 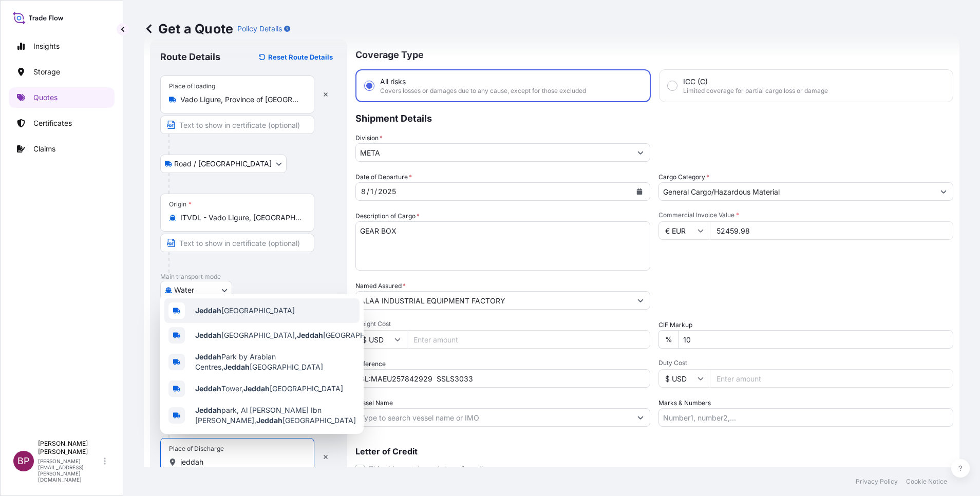 What do you see at coordinates (262, 364) in the screenshot?
I see `div: Show suggestions` at bounding box center [262, 364].